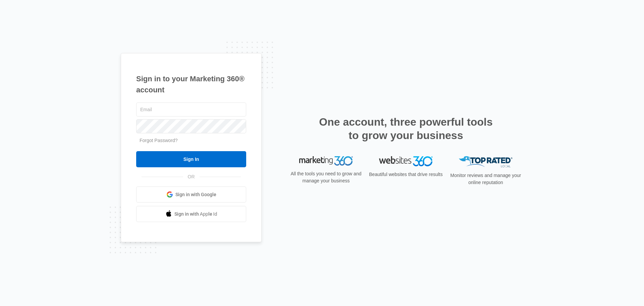  Describe the element at coordinates (406, 161) in the screenshot. I see `img: Websites 360` at that location.